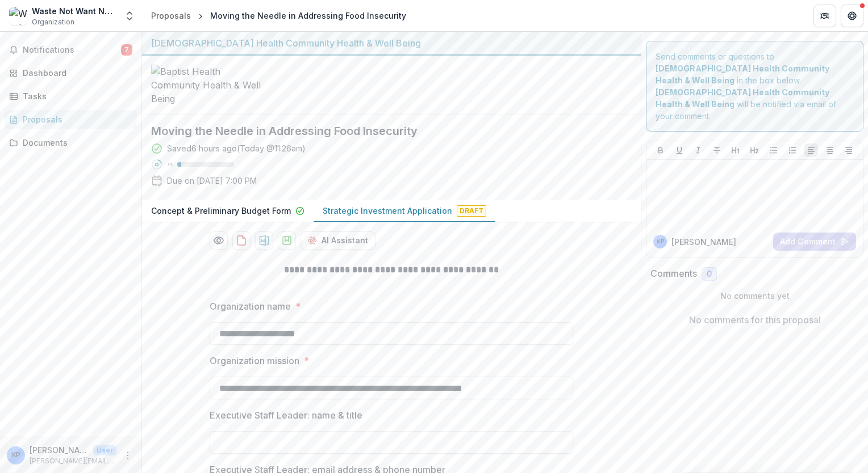  What do you see at coordinates (221, 211) in the screenshot?
I see `p: Concept & Preliminary Budget Form` at bounding box center [221, 211].